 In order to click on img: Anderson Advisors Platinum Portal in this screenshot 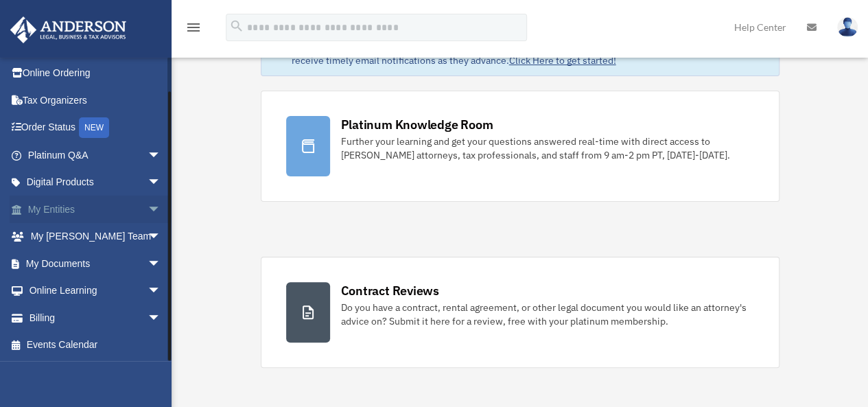, I will do `click(68, 29)`.